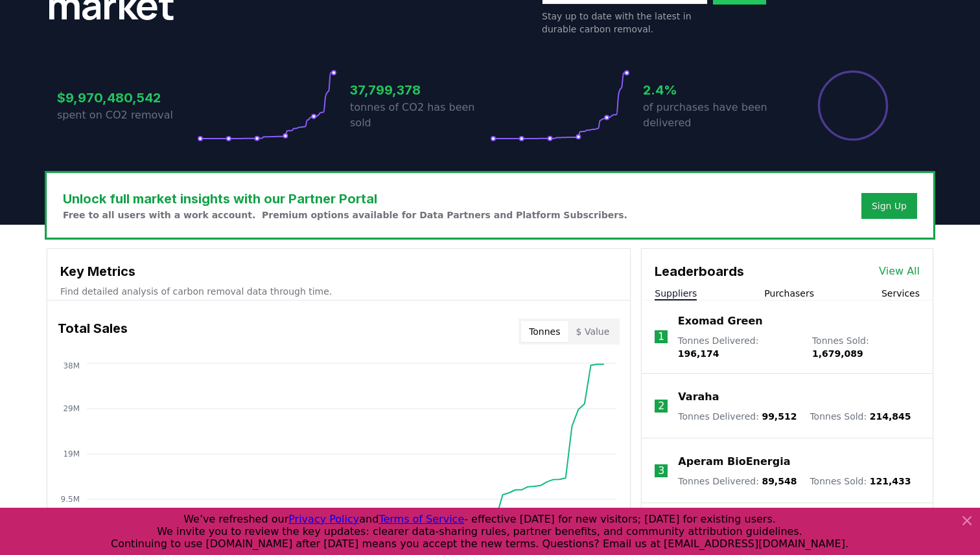  I want to click on tspan: 19M, so click(71, 454).